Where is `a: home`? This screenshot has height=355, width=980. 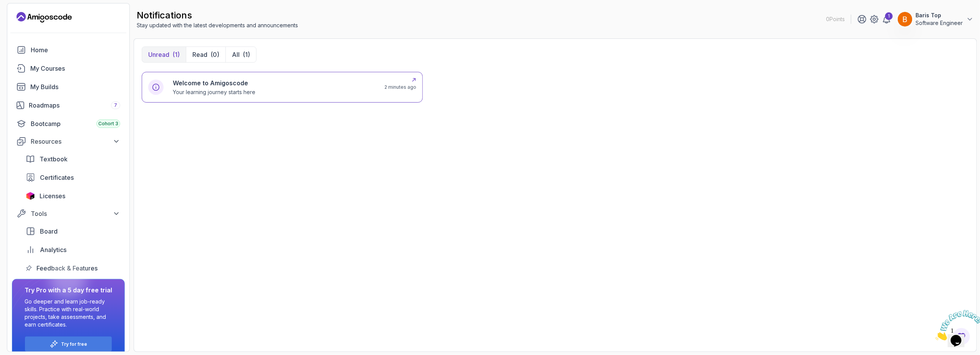
a: home is located at coordinates (68, 50).